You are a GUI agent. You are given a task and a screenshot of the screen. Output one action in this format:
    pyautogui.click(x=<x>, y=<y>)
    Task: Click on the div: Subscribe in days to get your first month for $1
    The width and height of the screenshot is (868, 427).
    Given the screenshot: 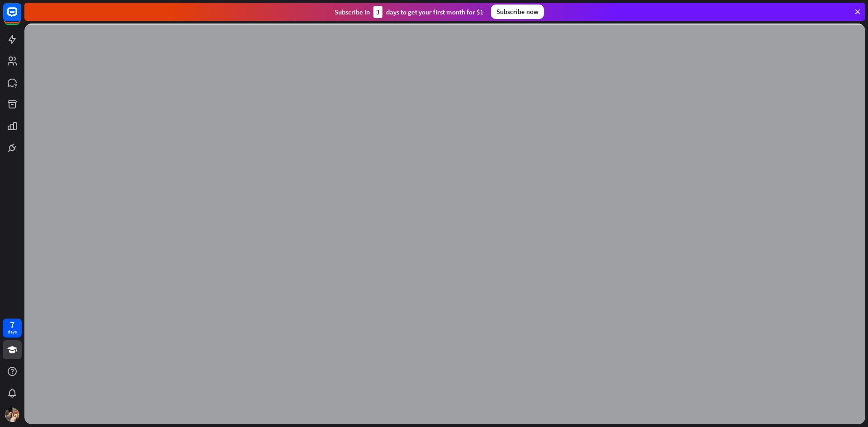 What is the action you would take?
    pyautogui.click(x=409, y=12)
    